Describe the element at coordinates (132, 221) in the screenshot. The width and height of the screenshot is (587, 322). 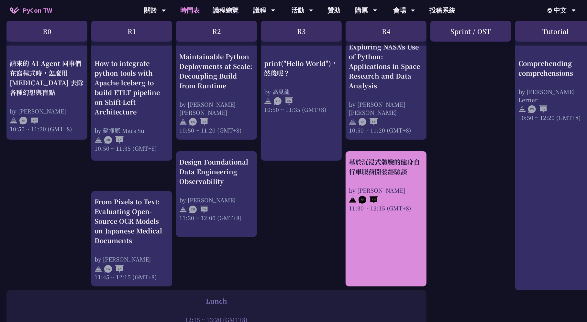
I see `div: From Pixels to Text: Evaluating Open-Source OCR Models on Japanese Medical Documents` at that location.